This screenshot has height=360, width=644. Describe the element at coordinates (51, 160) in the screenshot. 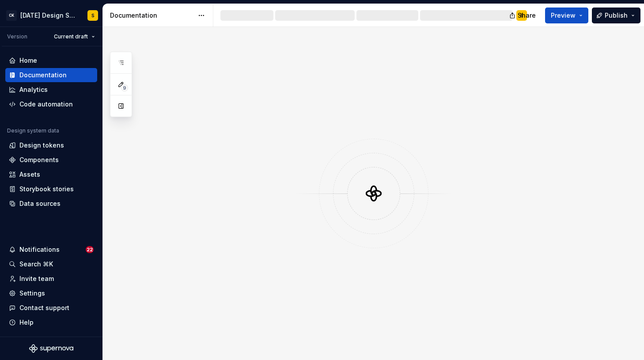

I see `a: Components` at that location.